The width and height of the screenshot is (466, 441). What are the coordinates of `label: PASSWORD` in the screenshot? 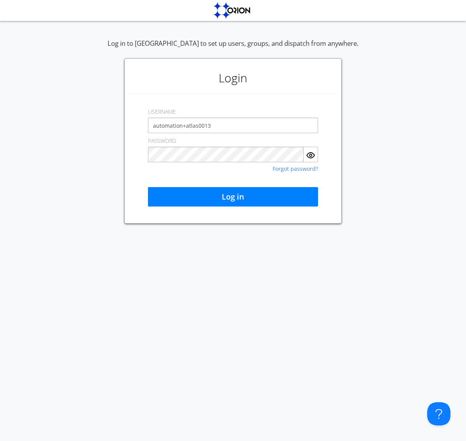 It's located at (162, 141).